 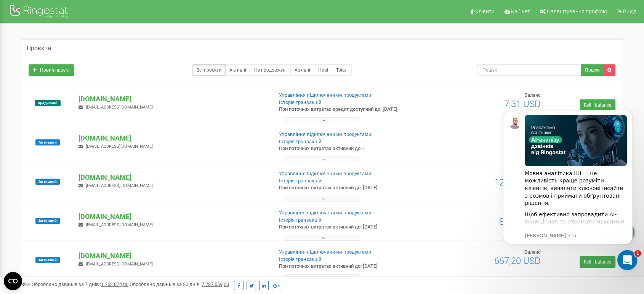 I want to click on u: 7 787 559,00, so click(x=215, y=284).